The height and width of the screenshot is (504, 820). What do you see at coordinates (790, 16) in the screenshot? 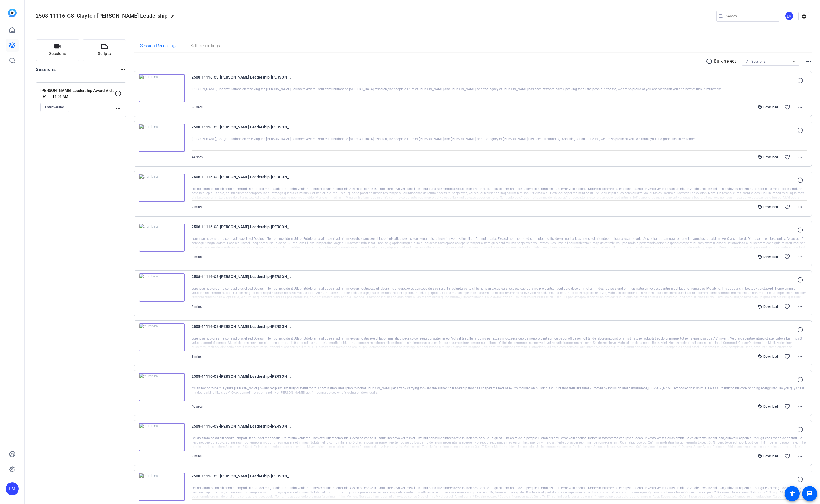
I see `ngx-avatar: Lalo Moreno` at bounding box center [790, 16].